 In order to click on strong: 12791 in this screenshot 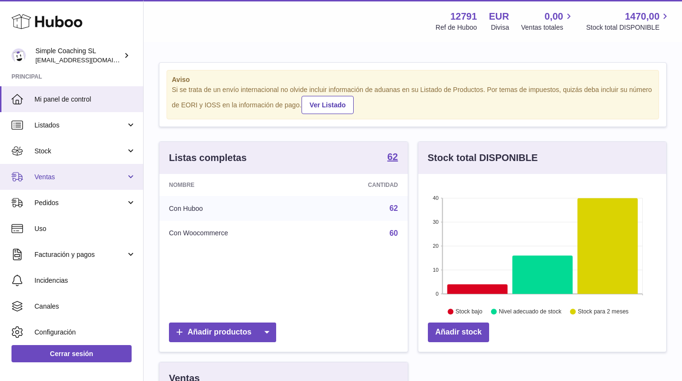, I will do `click(464, 16)`.